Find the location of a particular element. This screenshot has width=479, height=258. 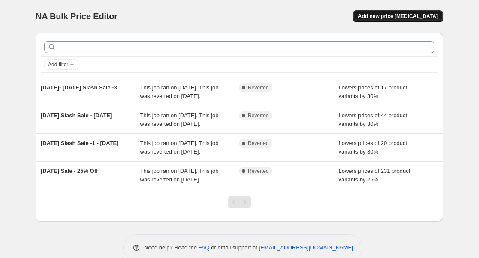

span: Lowers prices of 44 product variants by 30% is located at coordinates (373, 120).